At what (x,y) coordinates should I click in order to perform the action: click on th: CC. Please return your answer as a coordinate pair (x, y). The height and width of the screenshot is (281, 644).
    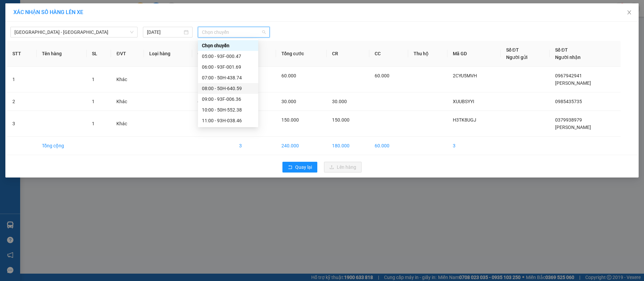
    Looking at the image, I should click on (389, 54).